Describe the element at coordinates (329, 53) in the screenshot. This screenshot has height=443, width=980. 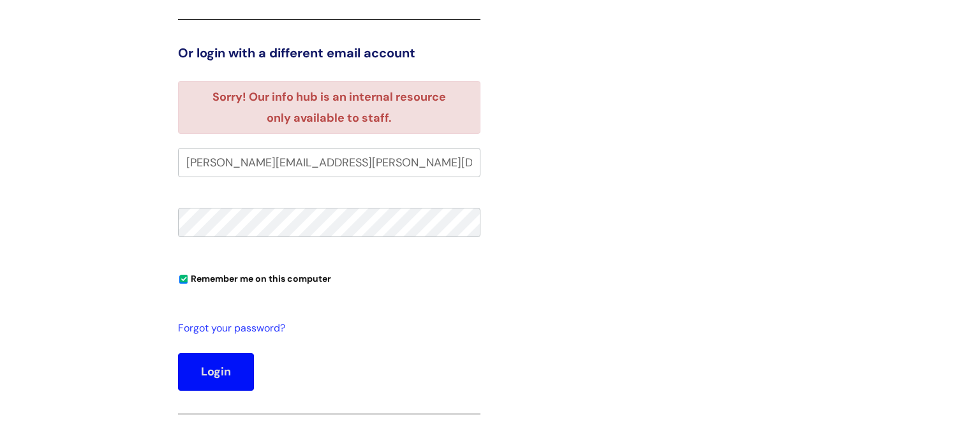
I see `h3: Or login with a different email account` at that location.